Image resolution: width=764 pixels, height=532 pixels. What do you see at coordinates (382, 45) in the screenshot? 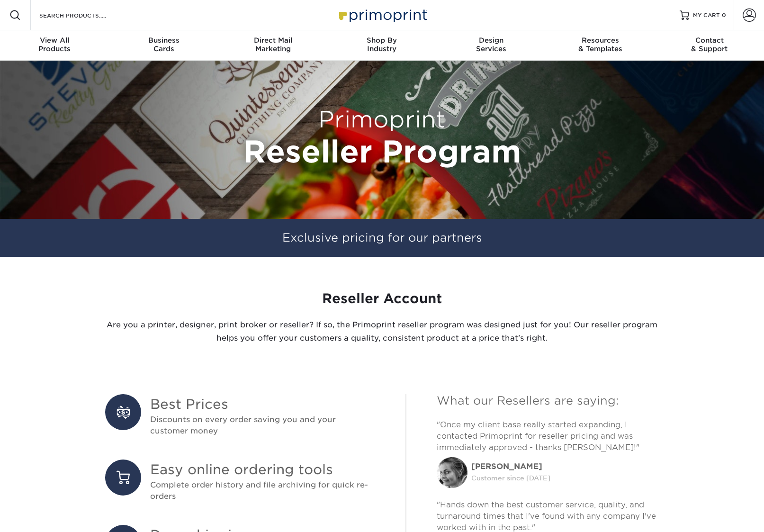
I see `div: Industry` at bounding box center [382, 45].